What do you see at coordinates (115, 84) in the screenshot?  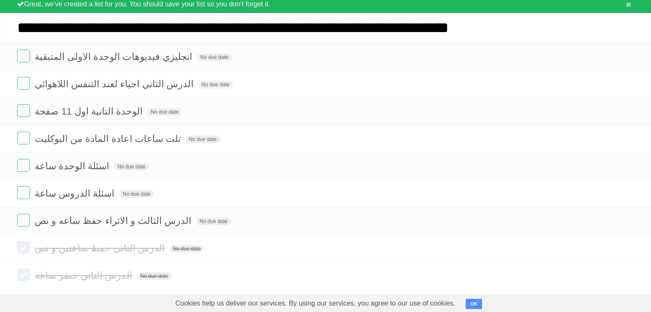 I see `span: الدرس الثاني احياء لعند التنفس اللاهوائي` at bounding box center [115, 84].